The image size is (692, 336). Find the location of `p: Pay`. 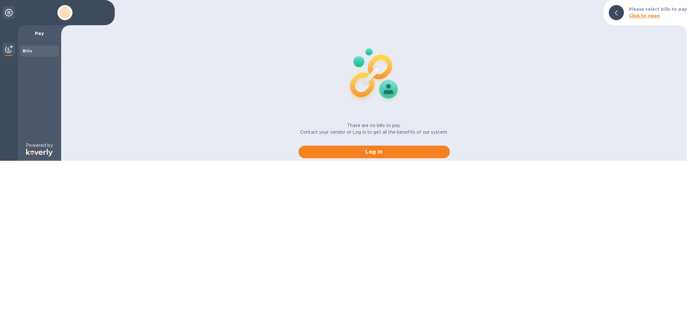

p: Pay is located at coordinates (39, 33).